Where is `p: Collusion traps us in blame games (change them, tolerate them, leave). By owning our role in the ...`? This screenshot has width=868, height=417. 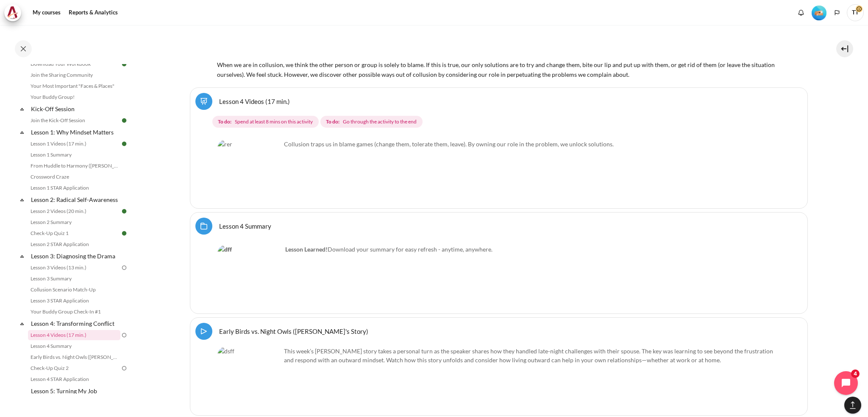 p: Collusion traps us in blame games (change them, tolerate them, leave). By owning our role in the ... is located at coordinates (499, 144).